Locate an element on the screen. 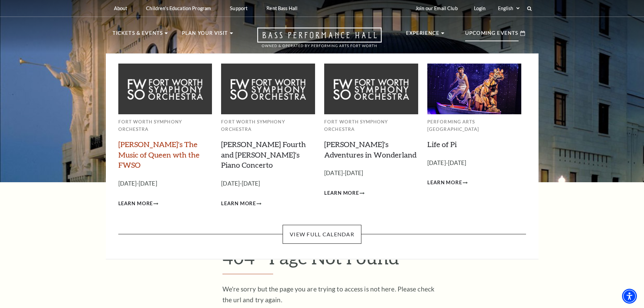  p: Children's Education Program is located at coordinates (179, 8).